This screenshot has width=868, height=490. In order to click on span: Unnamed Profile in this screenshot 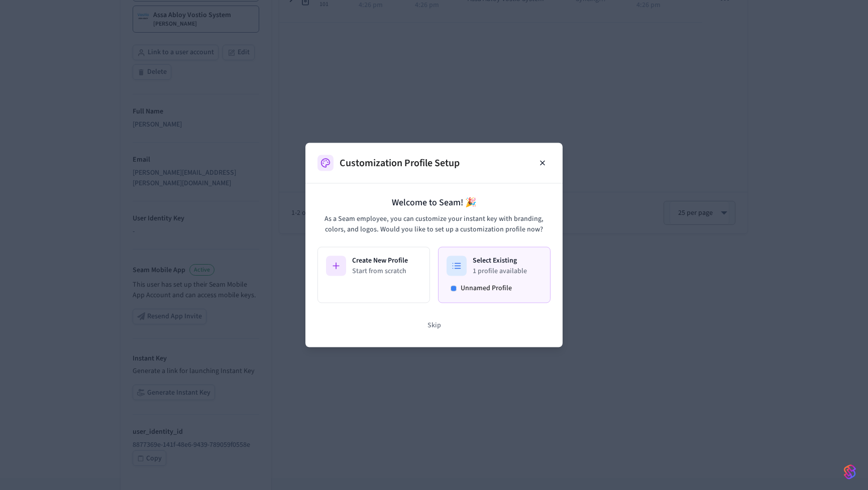, I will do `click(486, 288)`.